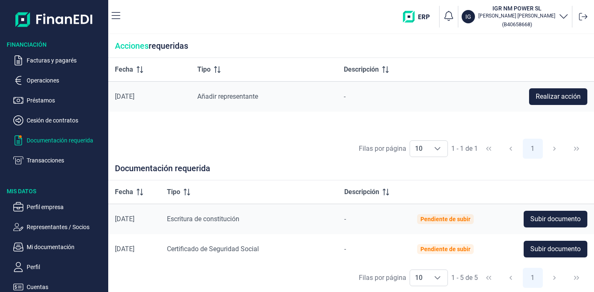 The image size is (594, 292). I want to click on button: Representantes / Socios, so click(59, 227).